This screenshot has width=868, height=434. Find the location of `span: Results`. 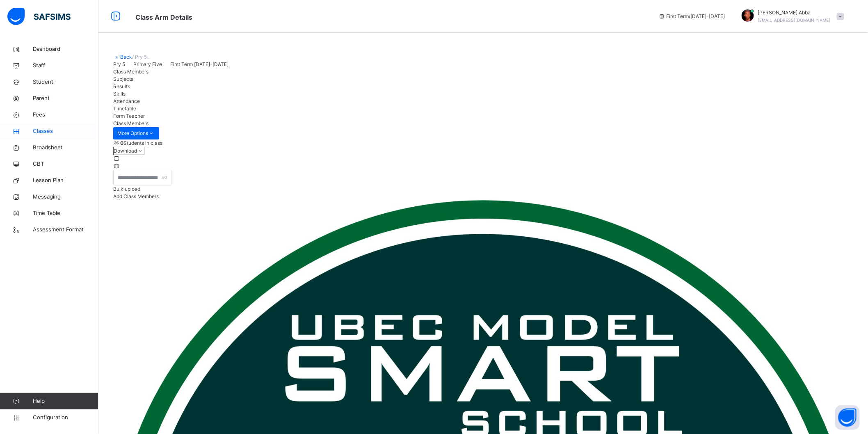

span: Results is located at coordinates (121, 86).